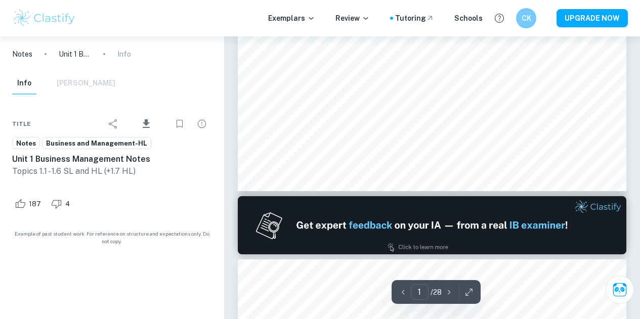 The height and width of the screenshot is (319, 640). Describe the element at coordinates (67, 204) in the screenshot. I see `span: 4` at that location.